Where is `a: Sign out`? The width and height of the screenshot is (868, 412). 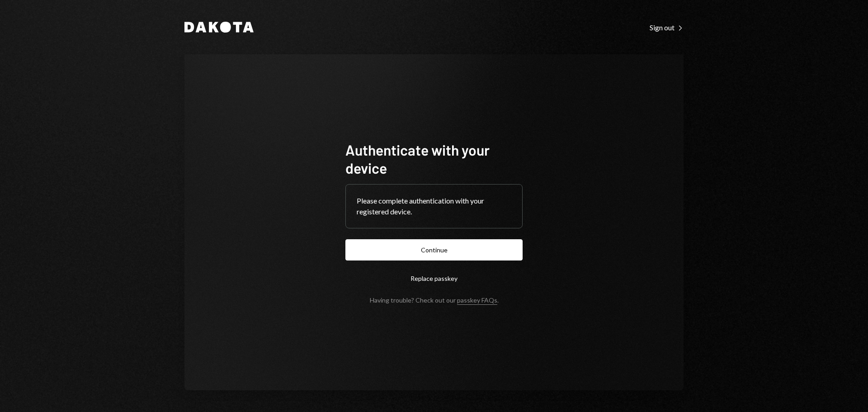
a: Sign out is located at coordinates (666, 27).